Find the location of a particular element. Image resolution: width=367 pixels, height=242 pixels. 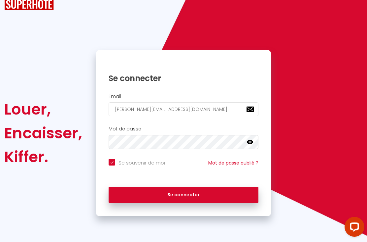

h1: Se connecter is located at coordinates (184, 78).